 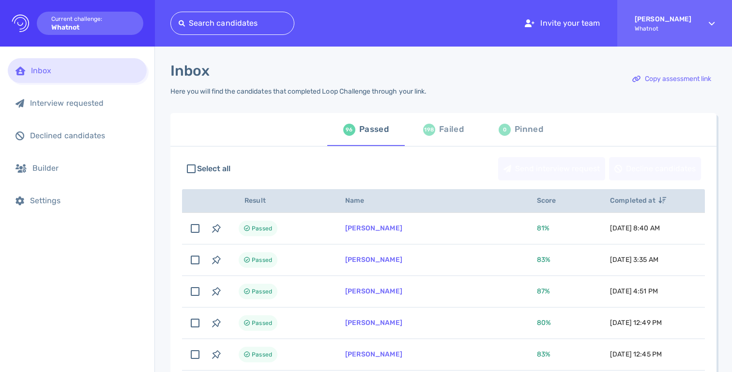 What do you see at coordinates (360, 200) in the screenshot?
I see `span: Name` at bounding box center [360, 200].